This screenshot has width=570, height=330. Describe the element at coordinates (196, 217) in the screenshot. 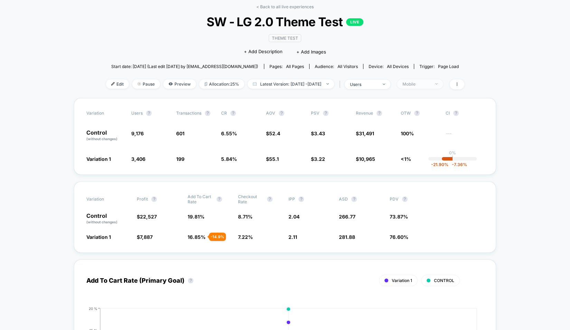

I see `span: 19.81 %` at that location.